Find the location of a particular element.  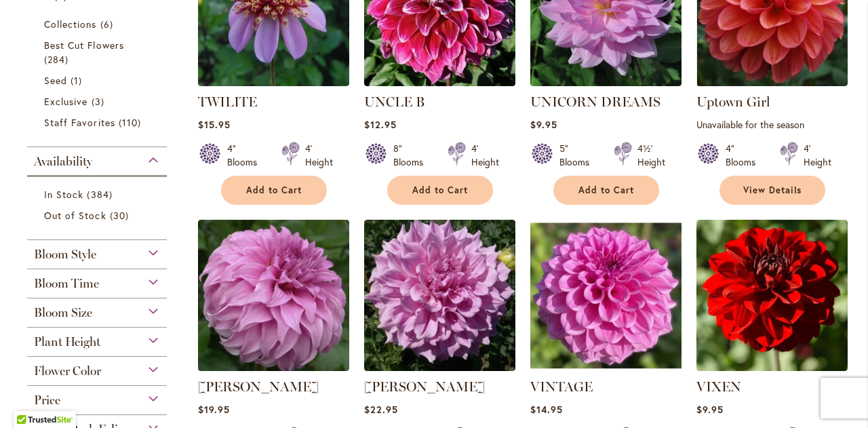

div: 8" Blooms is located at coordinates (412, 155).